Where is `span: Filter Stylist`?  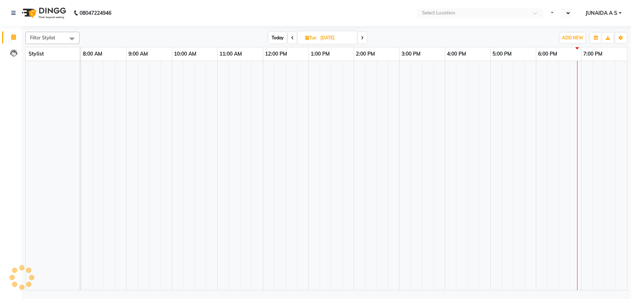
span: Filter Stylist is located at coordinates (43, 38).